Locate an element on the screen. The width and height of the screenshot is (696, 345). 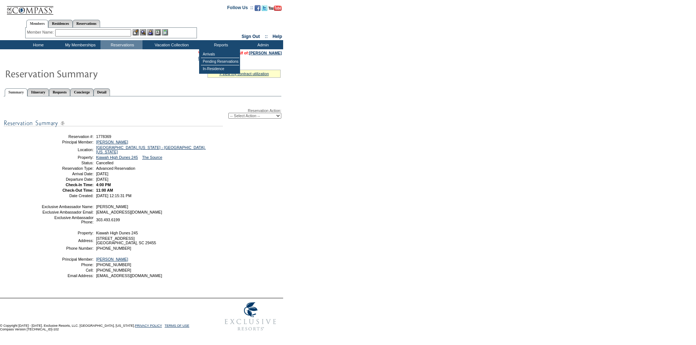
td: Pending Reservations is located at coordinates (220, 62).